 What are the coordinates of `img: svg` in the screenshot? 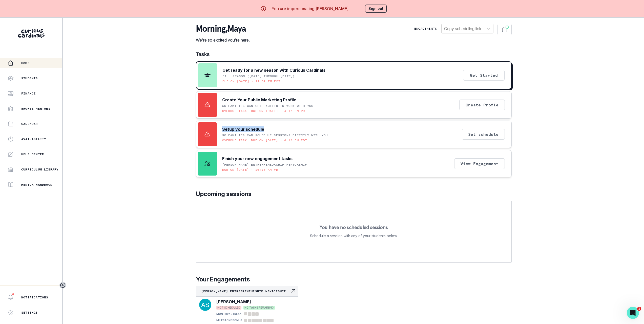 It's located at (205, 305).